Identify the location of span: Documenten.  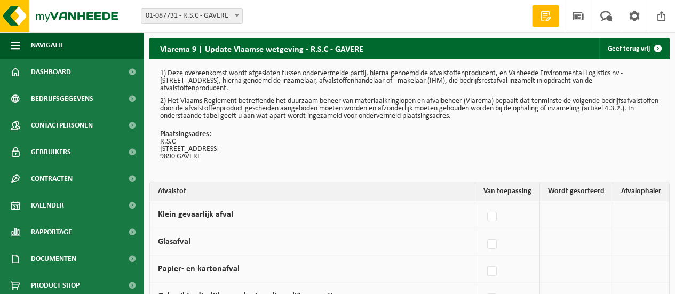
(53, 259).